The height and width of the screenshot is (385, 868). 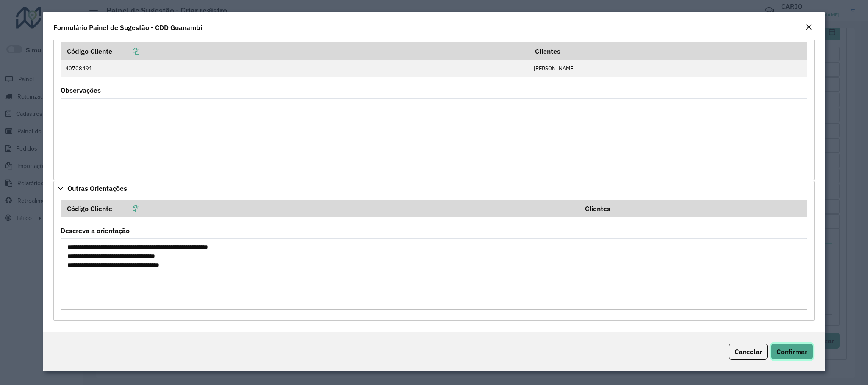 I want to click on h4: Formulário Painel de Sugestão - CDD Guanambi, so click(x=128, y=27).